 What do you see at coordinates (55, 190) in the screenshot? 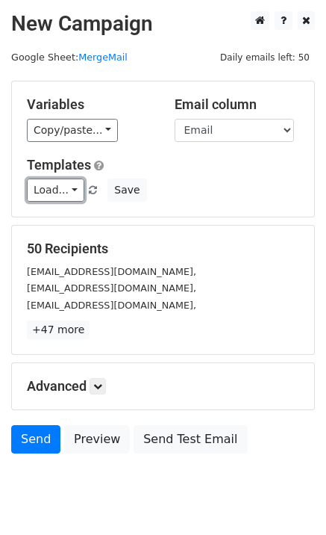
I see `a: Load...` at bounding box center [55, 190].